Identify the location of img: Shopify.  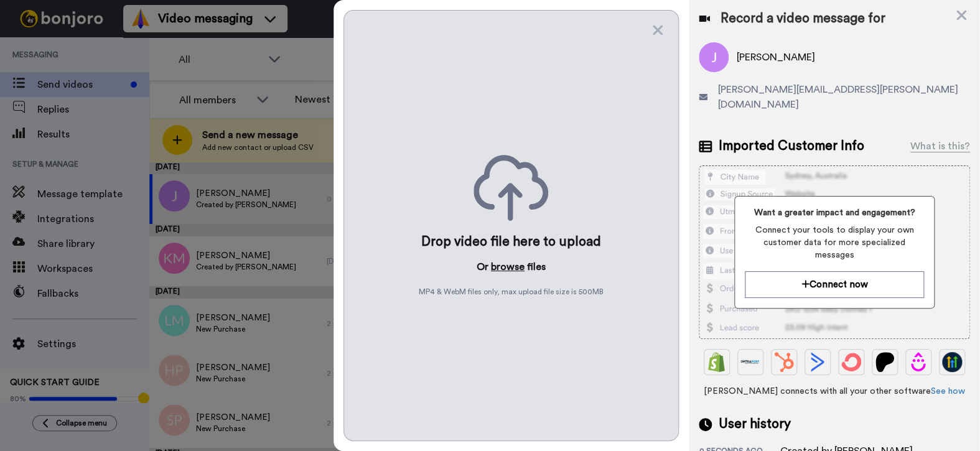
(716, 362).